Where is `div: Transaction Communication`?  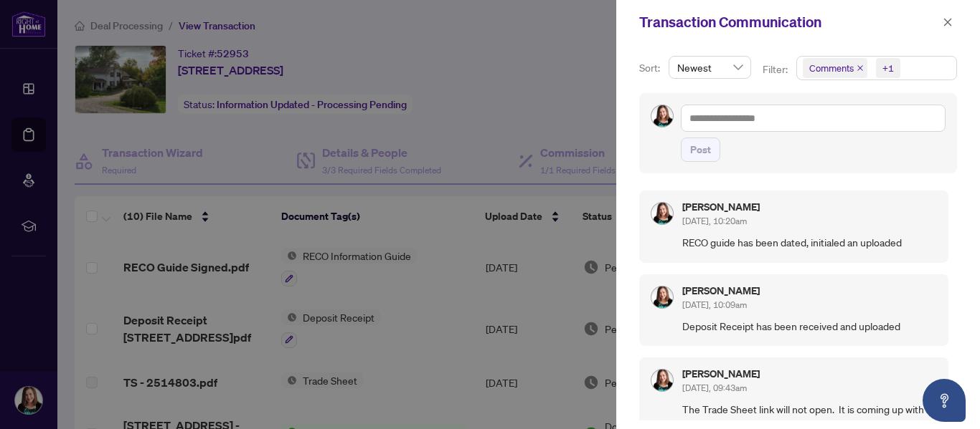
div: Transaction Communication is located at coordinates (788, 22).